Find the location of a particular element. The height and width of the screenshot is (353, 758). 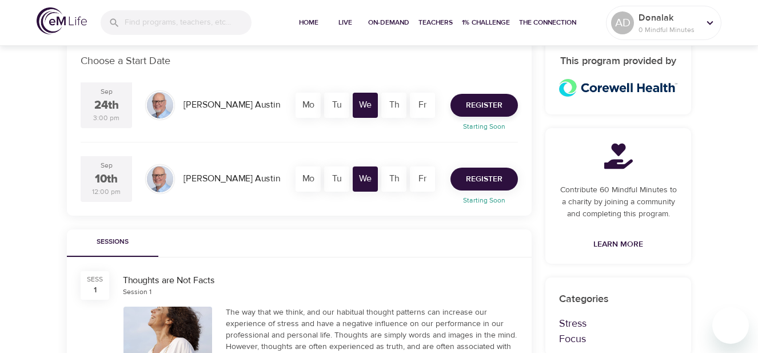

p: Choose a Start Date is located at coordinates (299, 61).